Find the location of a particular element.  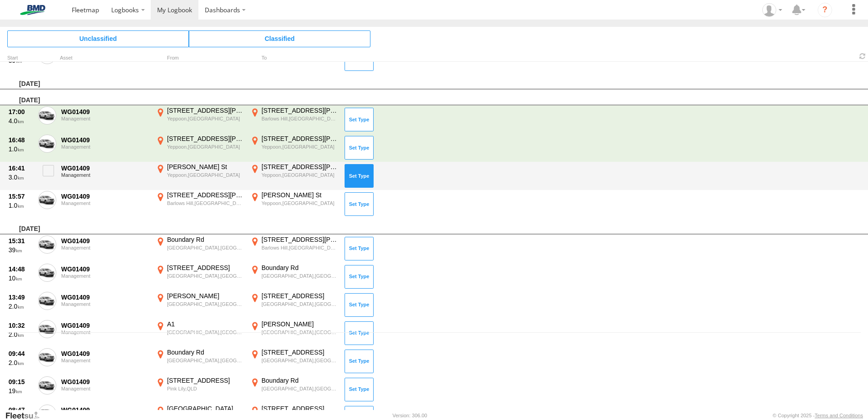

div: 39 is located at coordinates (21, 250).